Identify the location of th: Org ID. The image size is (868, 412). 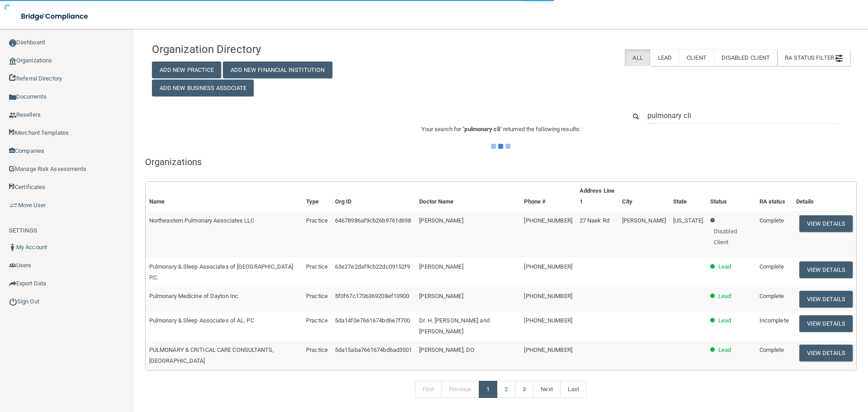
(373, 196).